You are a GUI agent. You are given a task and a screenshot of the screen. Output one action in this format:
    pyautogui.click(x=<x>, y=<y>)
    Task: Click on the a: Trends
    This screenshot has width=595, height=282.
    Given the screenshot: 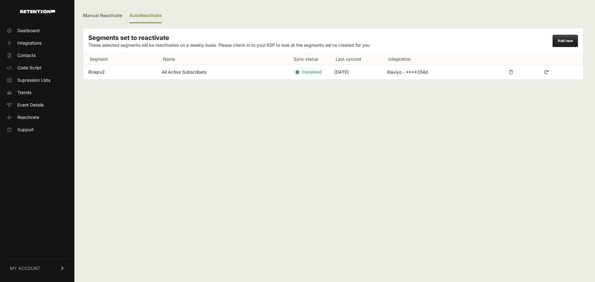 What is the action you would take?
    pyautogui.click(x=37, y=93)
    